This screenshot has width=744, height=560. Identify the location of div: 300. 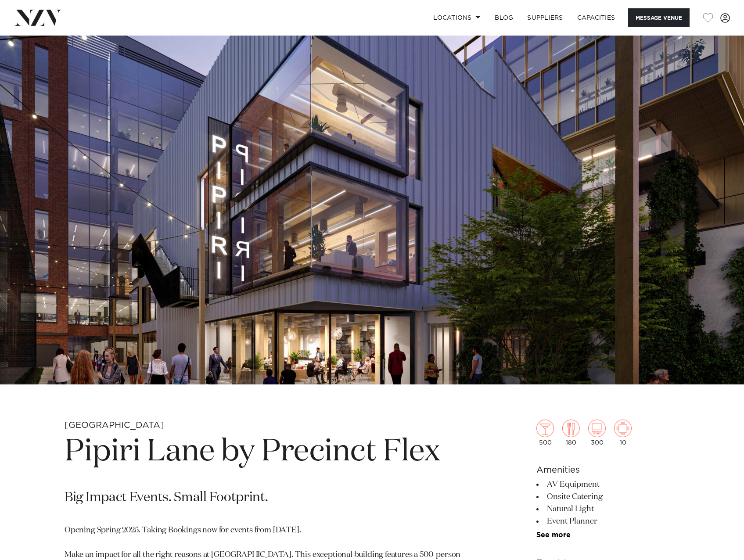
(597, 433).